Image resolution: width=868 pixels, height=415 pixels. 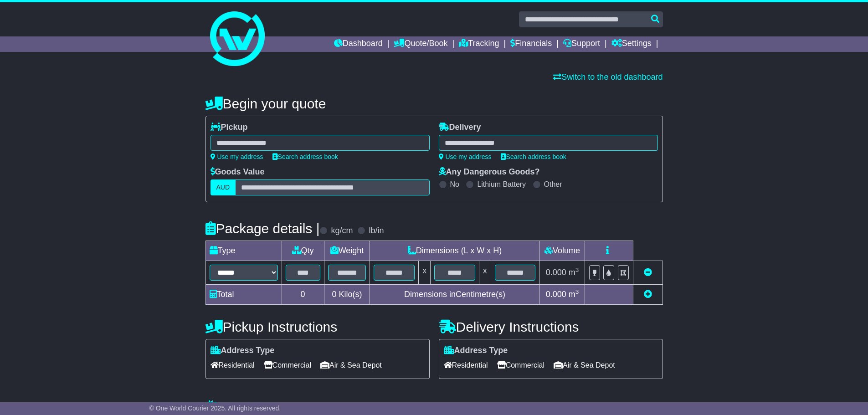 What do you see at coordinates (553, 184) in the screenshot?
I see `label: Other` at bounding box center [553, 184].